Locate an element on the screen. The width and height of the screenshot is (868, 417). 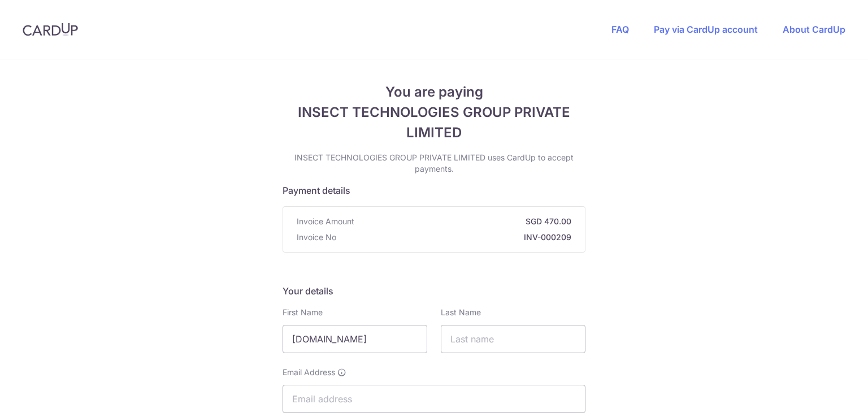
label: Last Name is located at coordinates (460, 312).